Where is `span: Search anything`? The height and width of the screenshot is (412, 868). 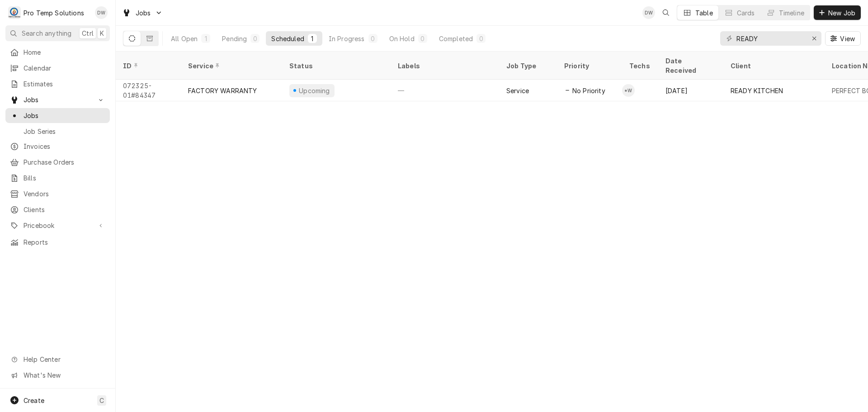
span: Search anything is located at coordinates (47, 33).